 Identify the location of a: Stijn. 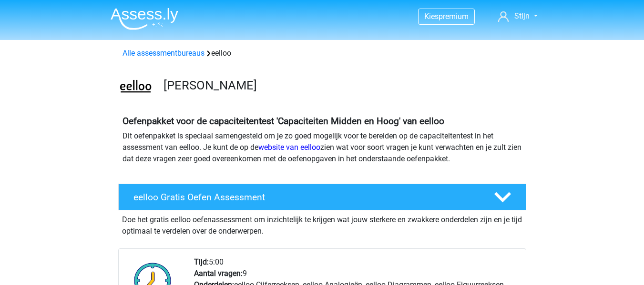
(518, 16).